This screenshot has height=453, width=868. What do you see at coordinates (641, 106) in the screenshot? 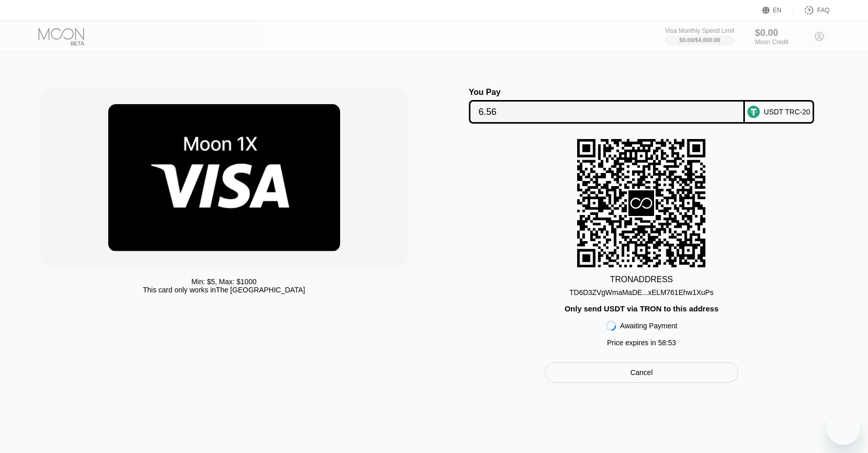
I see `div: You PayUSDT TRC-20` at bounding box center [641, 106].